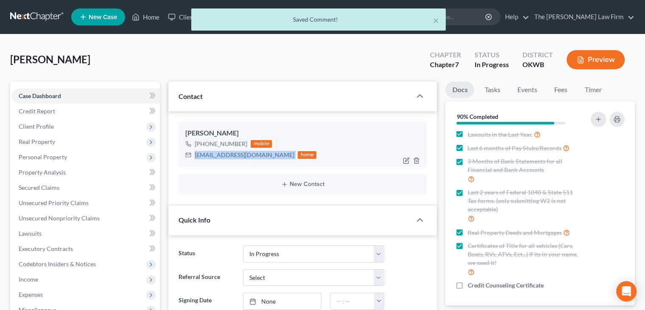  What do you see at coordinates (302, 184) in the screenshot?
I see `button: New Contact` at bounding box center [302, 184].